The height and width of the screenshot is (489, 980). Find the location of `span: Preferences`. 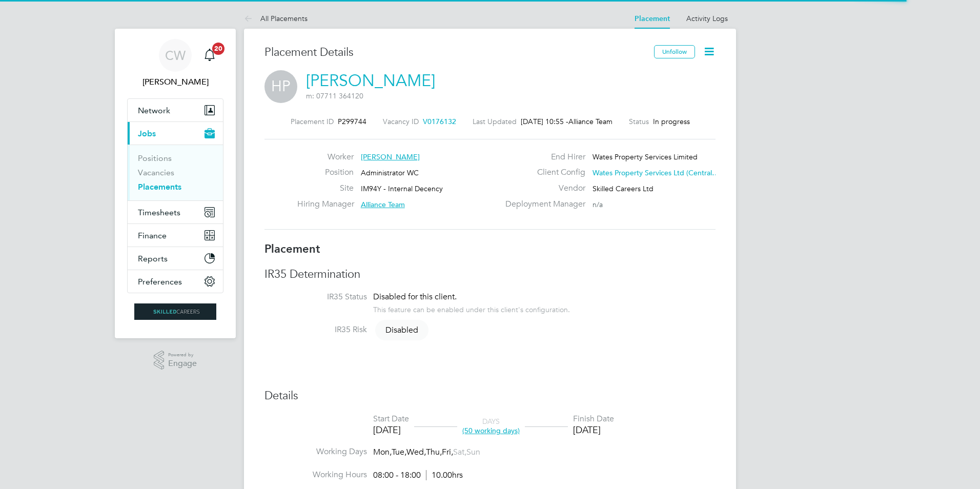

span: Preferences is located at coordinates (159, 281).